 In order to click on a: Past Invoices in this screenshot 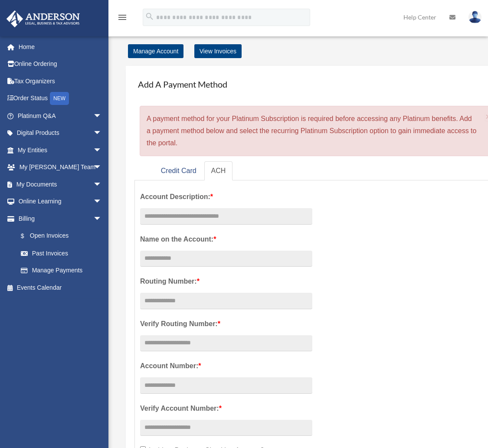, I will do `click(63, 253)`.